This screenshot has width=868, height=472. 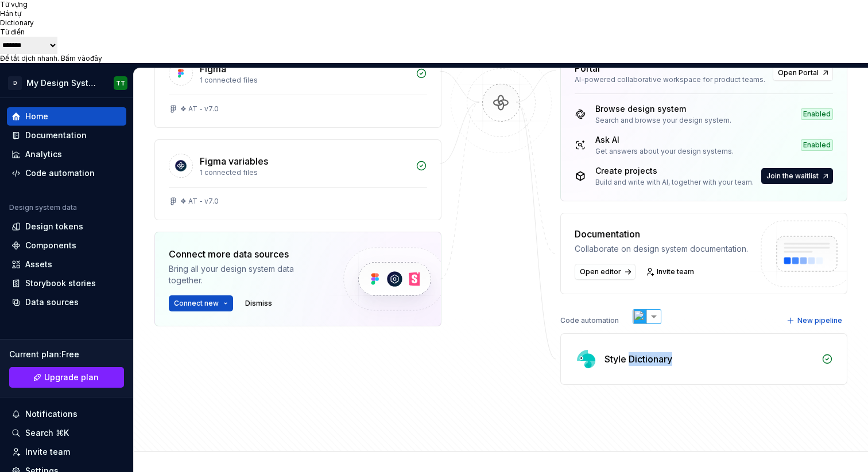 I want to click on div: Notifications, so click(x=51, y=414).